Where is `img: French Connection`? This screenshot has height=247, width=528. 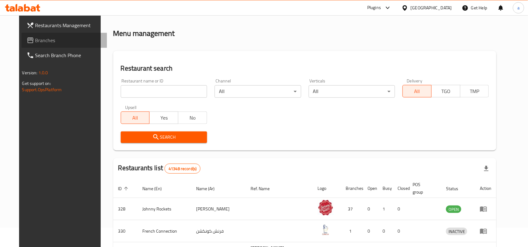
img: French Connection is located at coordinates (326, 230).